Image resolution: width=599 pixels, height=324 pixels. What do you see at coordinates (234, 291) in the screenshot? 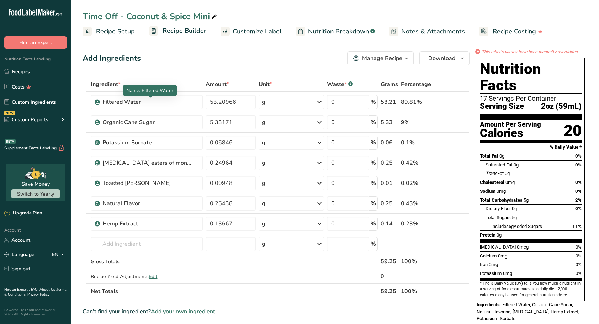
I see `th: Net Totals` at bounding box center [234, 291].